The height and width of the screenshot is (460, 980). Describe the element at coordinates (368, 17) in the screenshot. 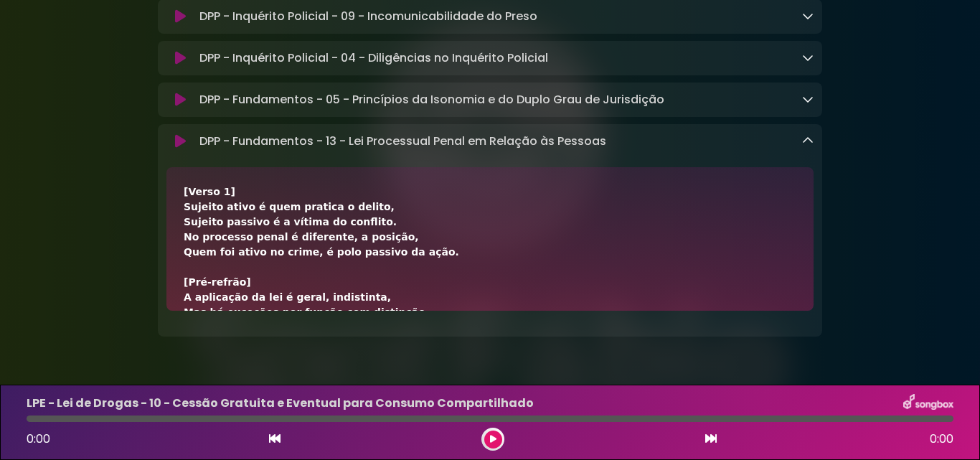

I see `p: DPP - Inquérito Policial - 09 - Incomunicabilidade do Preso` at that location.